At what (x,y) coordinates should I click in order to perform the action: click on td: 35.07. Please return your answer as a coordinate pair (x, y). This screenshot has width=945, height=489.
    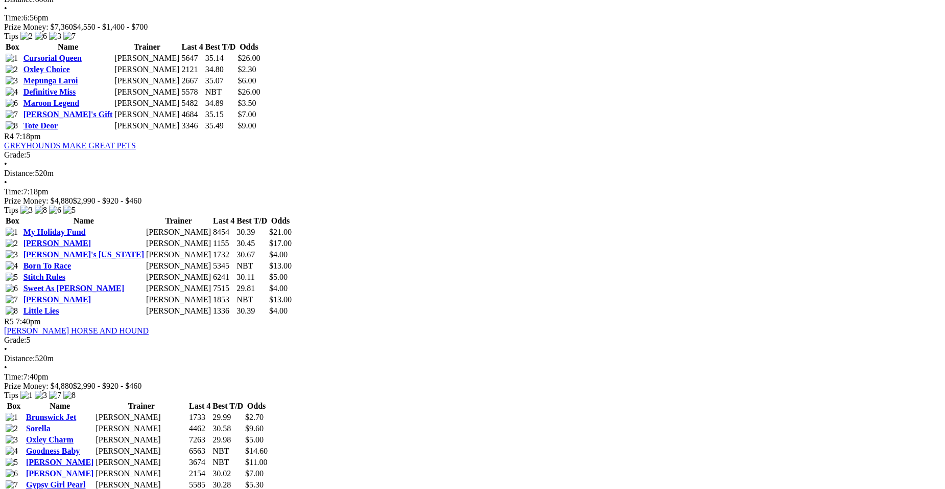
    Looking at the image, I should click on (221, 81).